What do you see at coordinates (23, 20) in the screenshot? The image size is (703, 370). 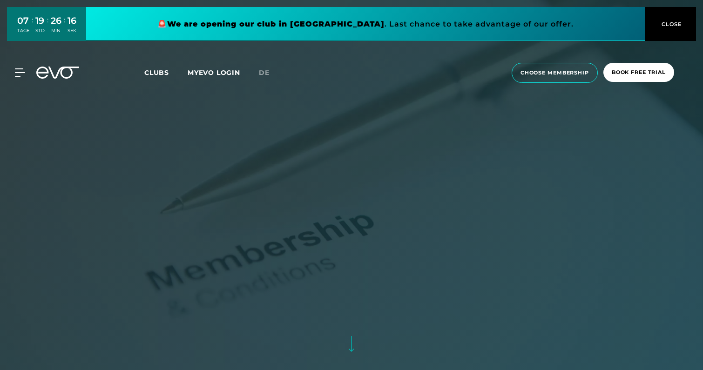 I see `div: 07` at bounding box center [23, 20].